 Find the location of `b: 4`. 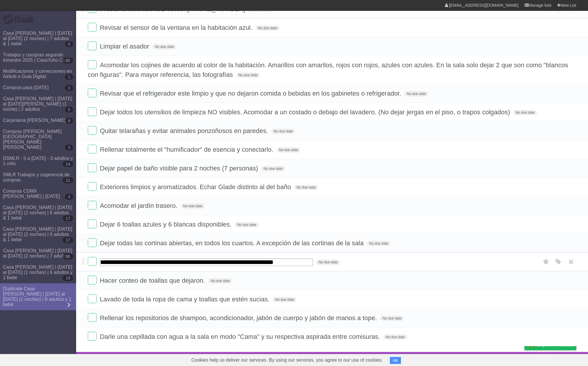

b: 4 is located at coordinates (69, 197).